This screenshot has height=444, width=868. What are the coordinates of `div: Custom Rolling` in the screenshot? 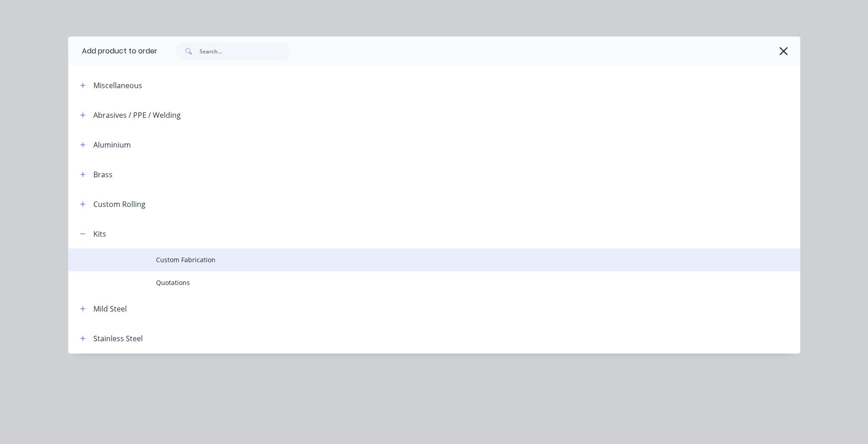 It's located at (119, 204).